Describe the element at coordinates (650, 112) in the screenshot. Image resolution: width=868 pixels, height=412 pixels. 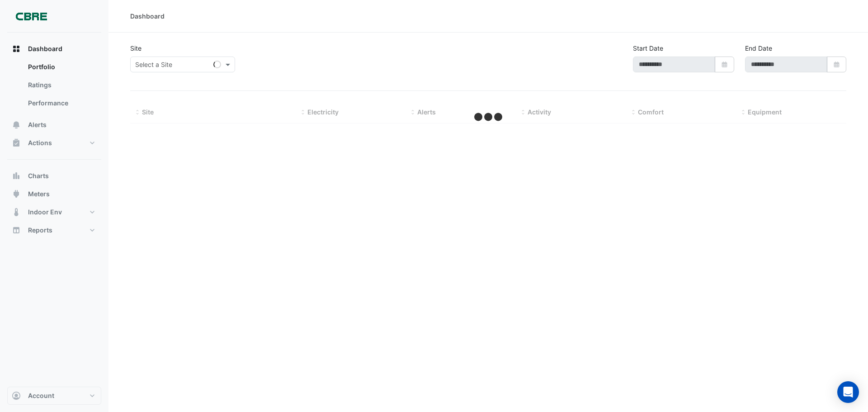
I see `span: Comfort` at that location.